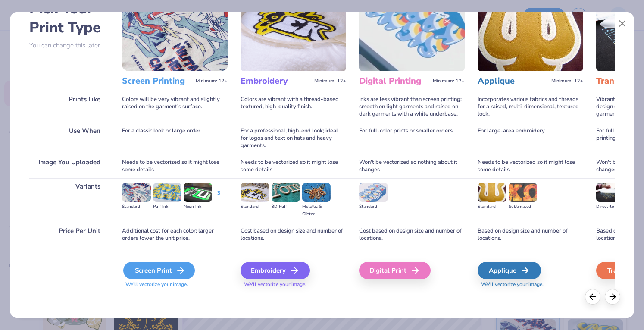  Describe the element at coordinates (530, 106) in the screenshot. I see `div: Incorporates various fabrics and threads for a raised, multi-dimensional, textured look.` at that location.